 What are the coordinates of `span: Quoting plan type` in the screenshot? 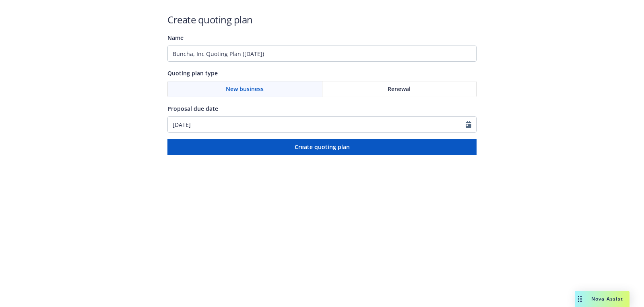 It's located at (192, 73).